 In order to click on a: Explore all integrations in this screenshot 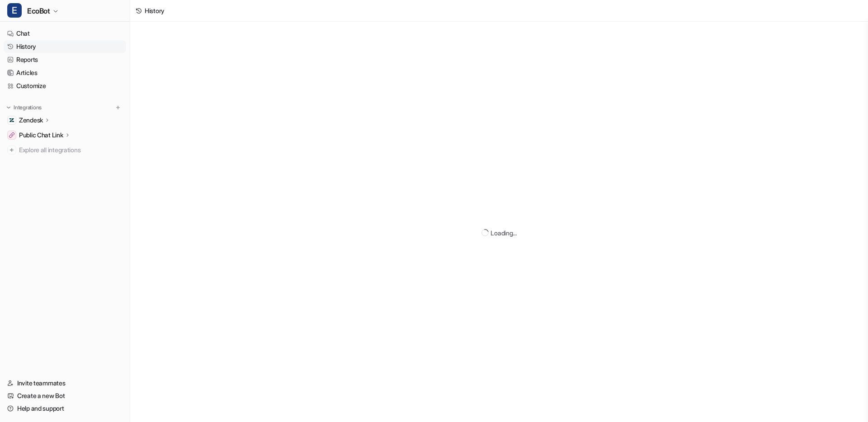, I will do `click(65, 150)`.